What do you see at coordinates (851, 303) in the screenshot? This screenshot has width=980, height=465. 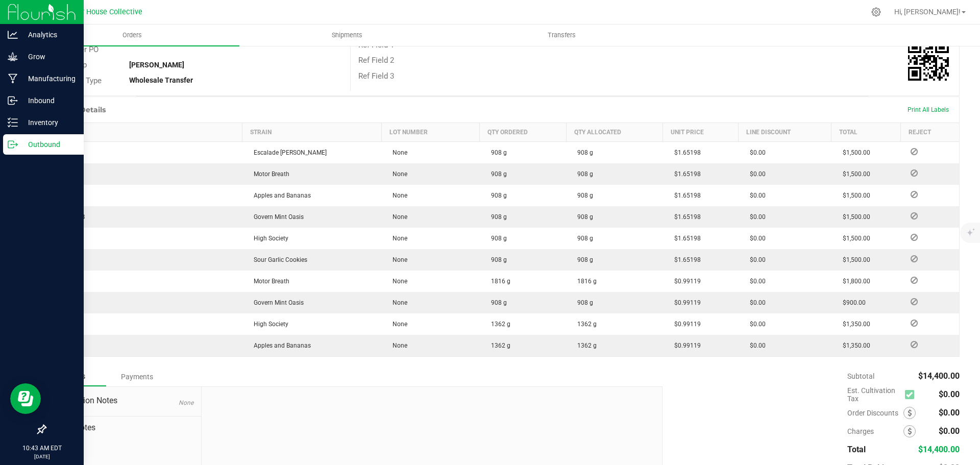 I see `span: $900.00` at bounding box center [851, 303].